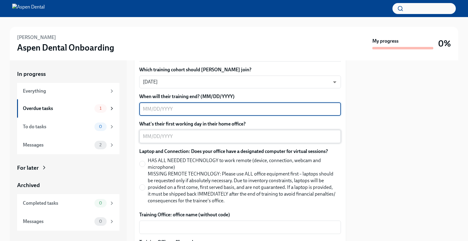 The width and height of the screenshot is (468, 241). What do you see at coordinates (100, 145) in the screenshot?
I see `span: 2` at bounding box center [100, 145].